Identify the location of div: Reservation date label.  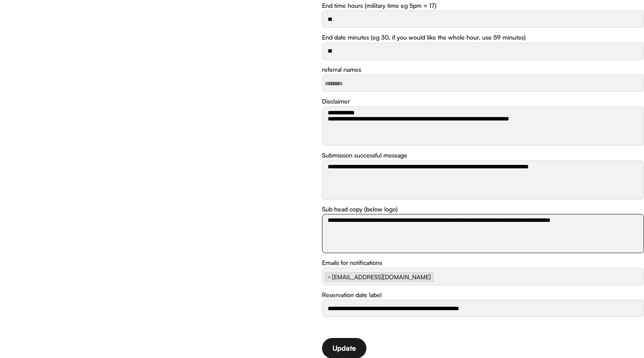
(351, 295).